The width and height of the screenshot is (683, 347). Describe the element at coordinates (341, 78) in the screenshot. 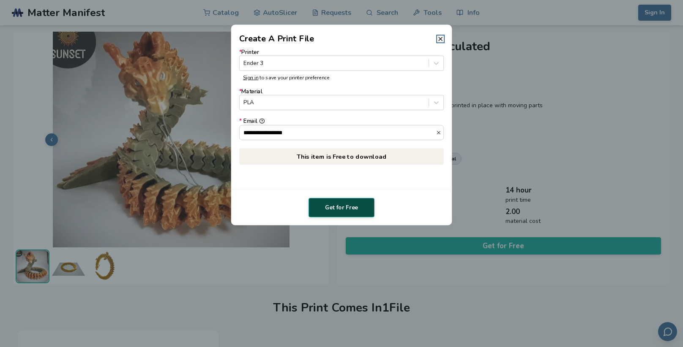

I see `p: to save your printer preference` at that location.